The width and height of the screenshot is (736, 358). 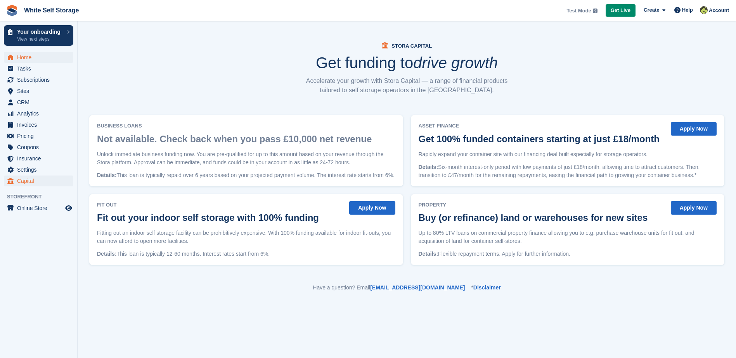 What do you see at coordinates (234, 139) in the screenshot?
I see `h2: Not available. Check back when you pass £10,000 net revenue` at bounding box center [234, 139].